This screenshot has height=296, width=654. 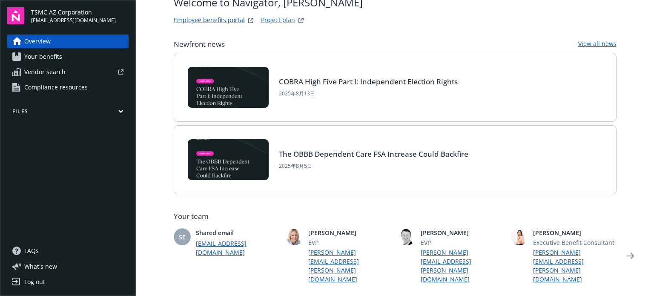 What do you see at coordinates (43, 57) in the screenshot?
I see `span: Your benefits` at bounding box center [43, 57].